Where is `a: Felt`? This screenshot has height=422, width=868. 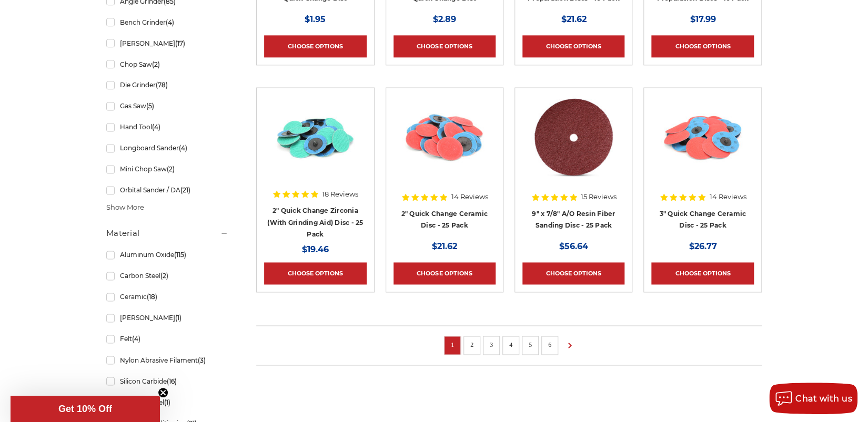 a: Felt is located at coordinates (167, 339).